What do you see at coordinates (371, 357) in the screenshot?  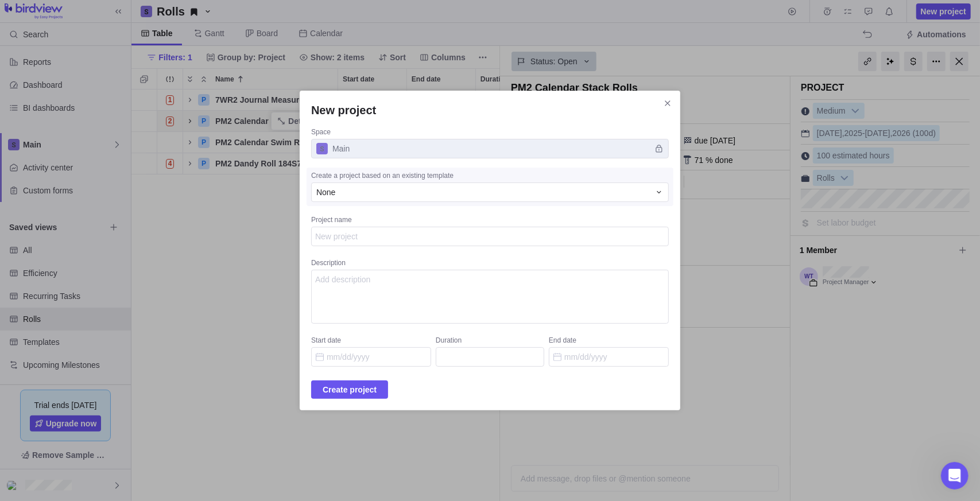 I see `input: Start date` at bounding box center [371, 357].